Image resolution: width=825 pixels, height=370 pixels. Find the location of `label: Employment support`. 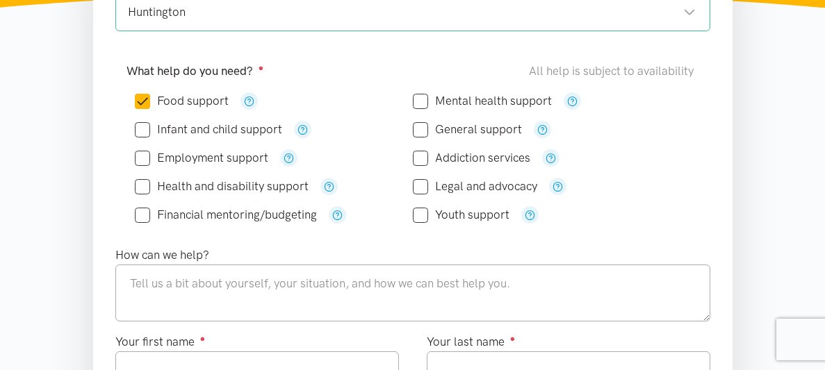

label: Employment support is located at coordinates (202, 158).